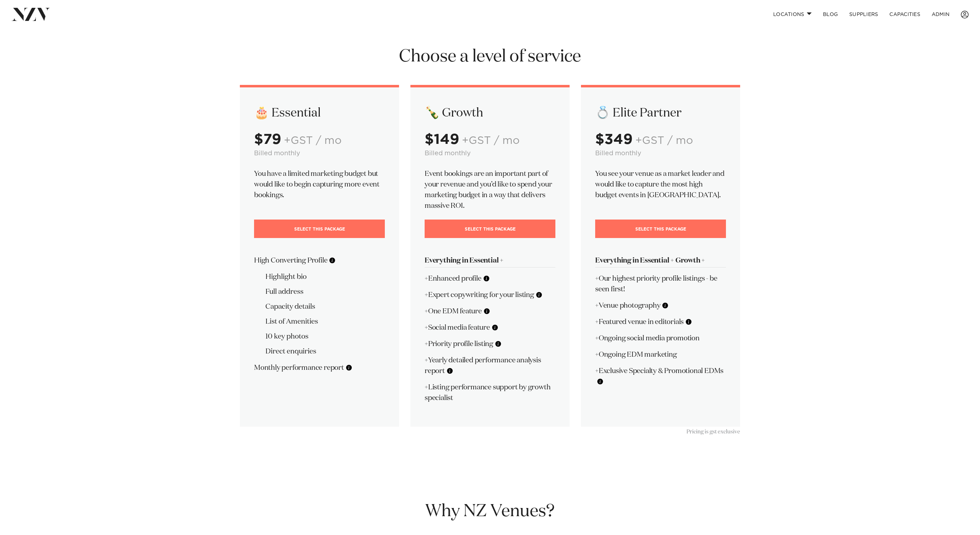 This screenshot has height=535, width=980. What do you see at coordinates (325, 292) in the screenshot?
I see `li: Full address` at bounding box center [325, 292].